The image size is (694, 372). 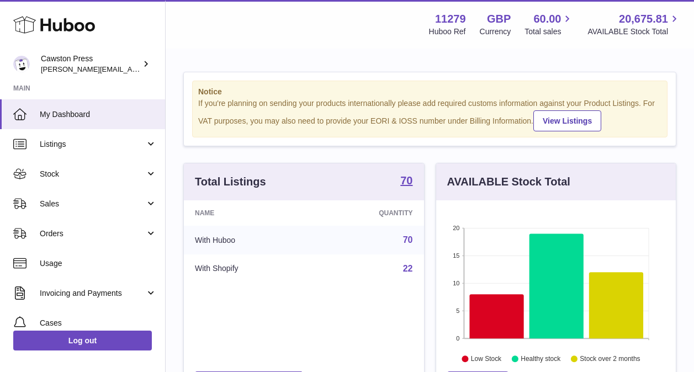 What do you see at coordinates (541, 359) in the screenshot?
I see `text: Healthy stock` at bounding box center [541, 359].